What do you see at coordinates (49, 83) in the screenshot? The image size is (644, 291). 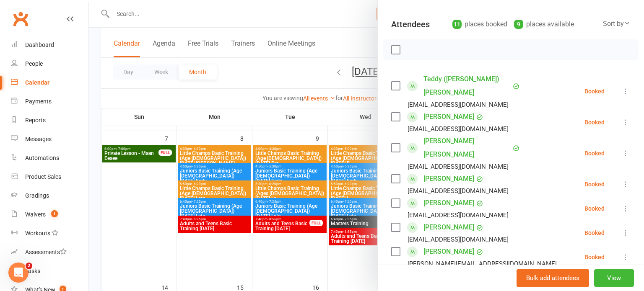 I see `a: Calendar` at bounding box center [49, 83].